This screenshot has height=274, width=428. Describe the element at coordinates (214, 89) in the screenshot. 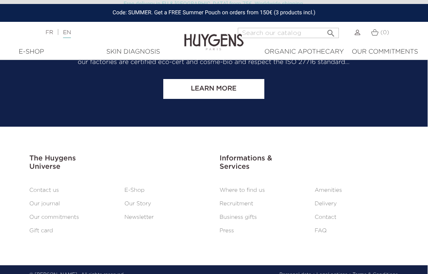

I see `a: Learn more` at that location.